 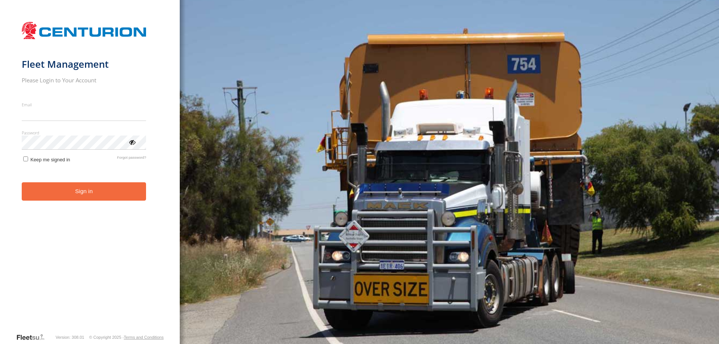 I want to click on input: Keep me signed in, so click(x=25, y=159).